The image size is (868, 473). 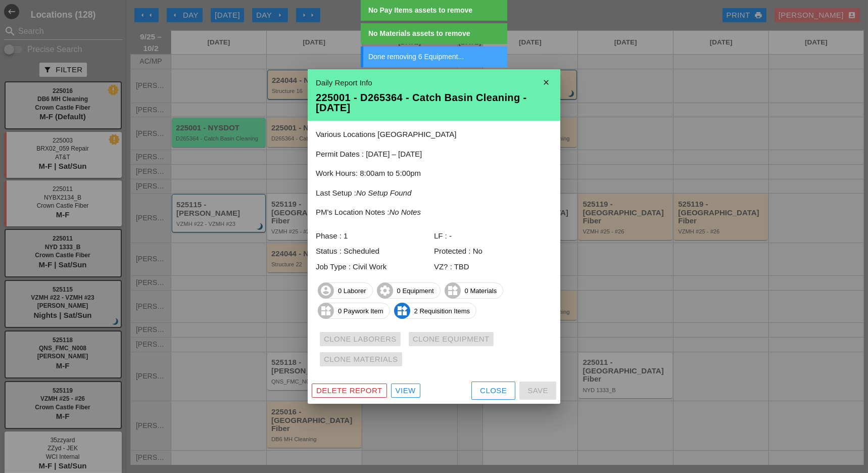 What do you see at coordinates (434, 193) in the screenshot?
I see `p: Last Setup :` at bounding box center [434, 193].